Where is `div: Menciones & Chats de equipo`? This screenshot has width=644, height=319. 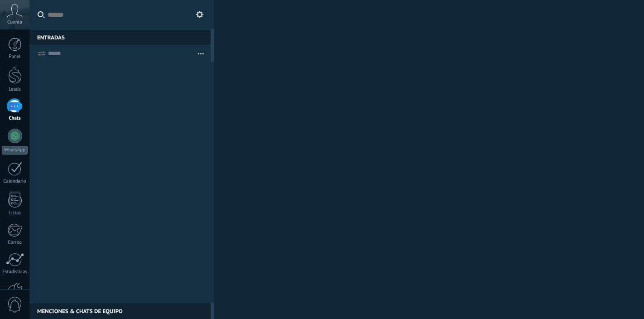
div: Menciones & Chats de equipo is located at coordinates (120, 312).